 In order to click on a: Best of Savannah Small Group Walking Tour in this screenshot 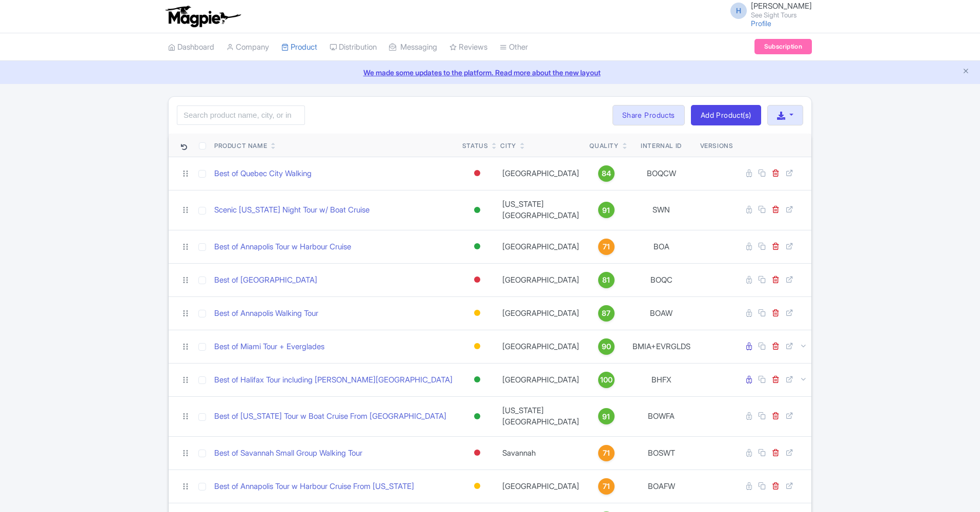, I will do `click(288, 453)`.